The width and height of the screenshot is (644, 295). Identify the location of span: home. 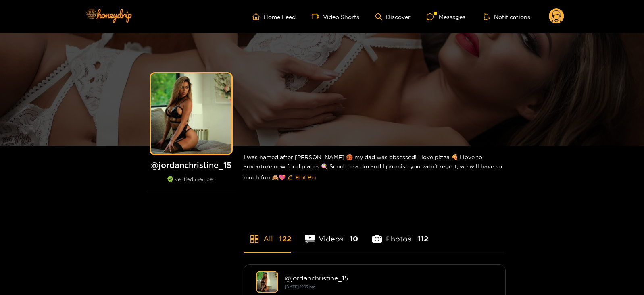
(258, 16).